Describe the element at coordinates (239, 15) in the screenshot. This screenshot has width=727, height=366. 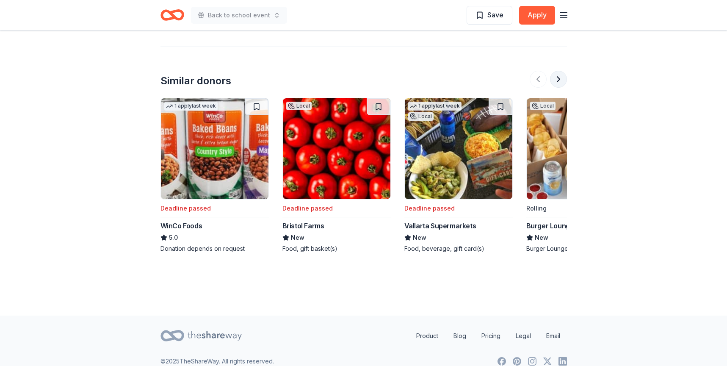
I see `button: Back to school event` at that location.